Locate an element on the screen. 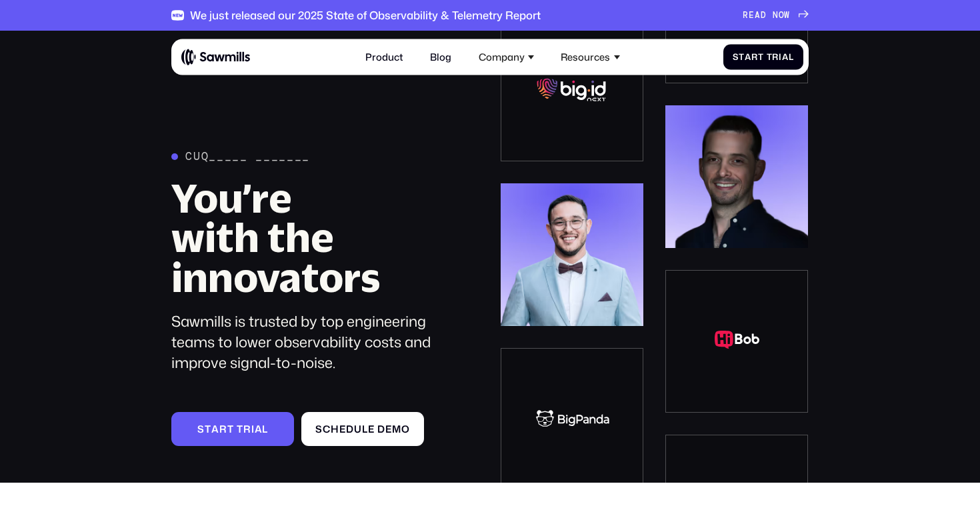  span: A is located at coordinates (758, 15).